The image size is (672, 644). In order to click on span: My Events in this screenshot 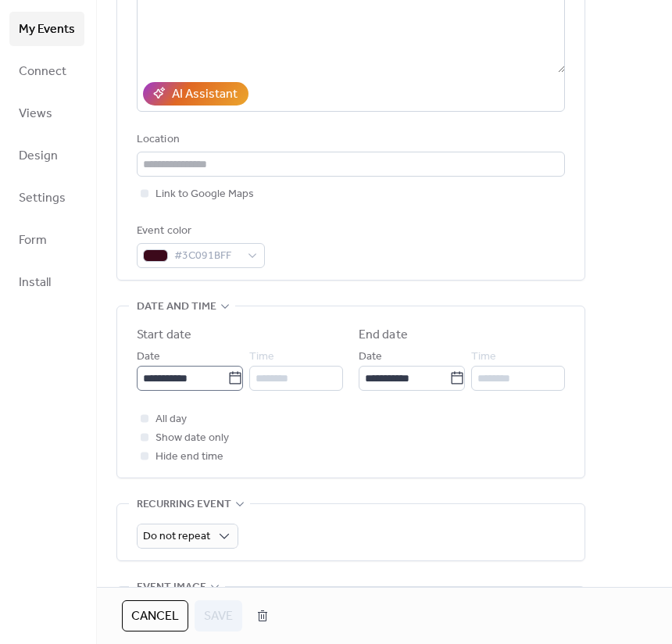, I will do `click(47, 30)`.